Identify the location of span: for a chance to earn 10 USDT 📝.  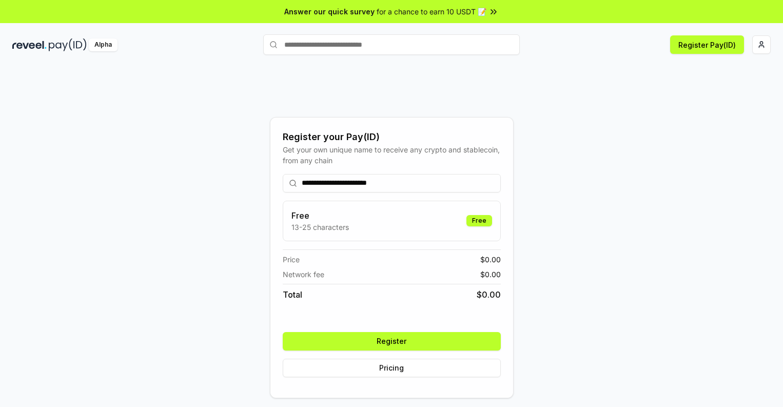
(431, 11).